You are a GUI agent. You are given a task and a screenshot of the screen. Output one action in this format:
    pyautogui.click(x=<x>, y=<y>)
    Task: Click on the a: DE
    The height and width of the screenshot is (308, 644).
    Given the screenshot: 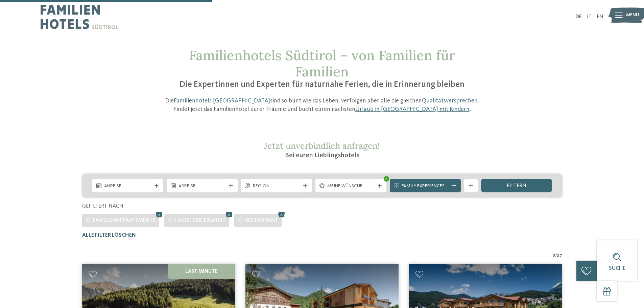 What is the action you would take?
    pyautogui.click(x=578, y=17)
    